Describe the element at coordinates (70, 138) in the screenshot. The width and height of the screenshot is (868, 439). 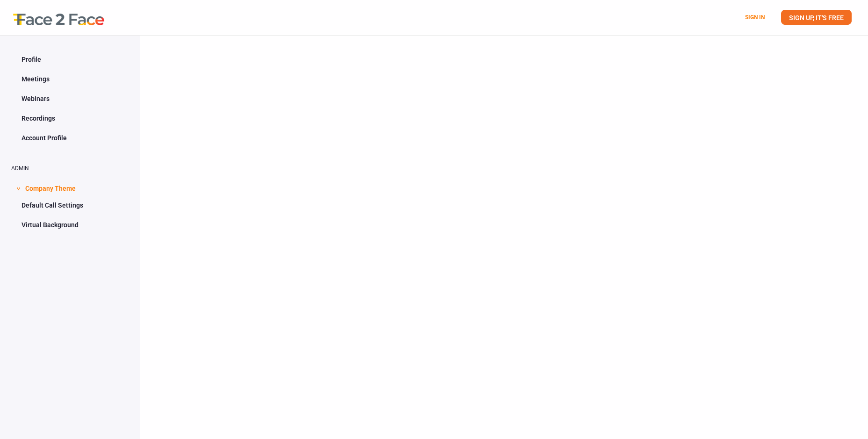
I see `a: Account Profile` at that location.